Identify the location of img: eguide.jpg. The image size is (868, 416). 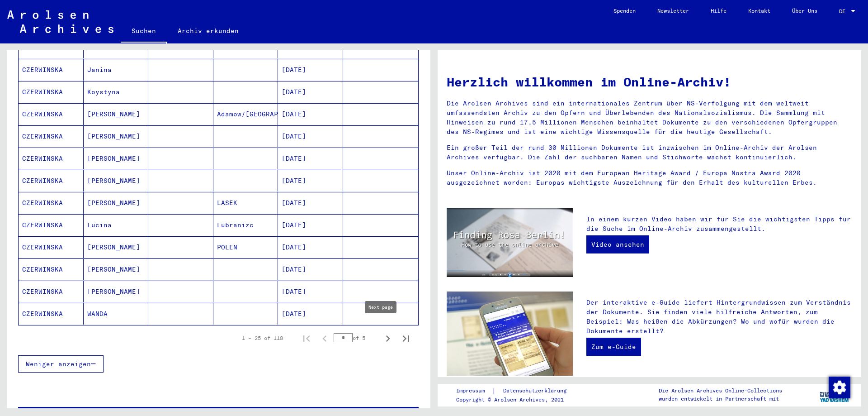
(510, 334).